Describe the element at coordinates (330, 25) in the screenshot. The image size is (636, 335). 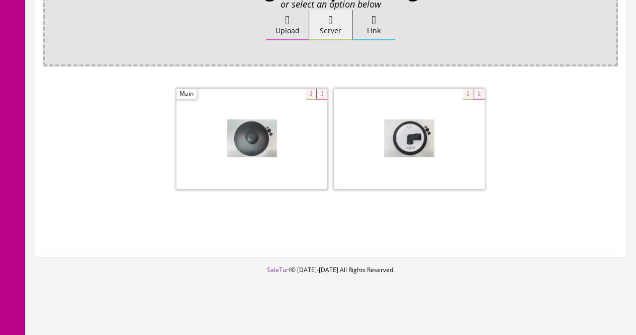
I see `label: Server` at that location.